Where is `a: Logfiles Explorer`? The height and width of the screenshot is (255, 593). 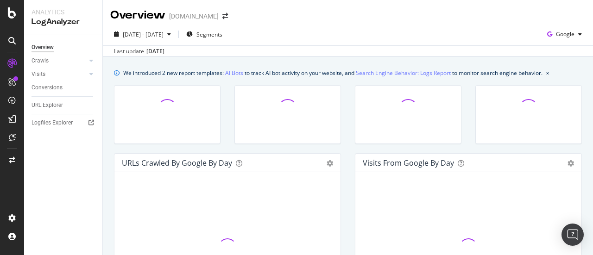 a: Logfiles Explorer is located at coordinates (63, 123).